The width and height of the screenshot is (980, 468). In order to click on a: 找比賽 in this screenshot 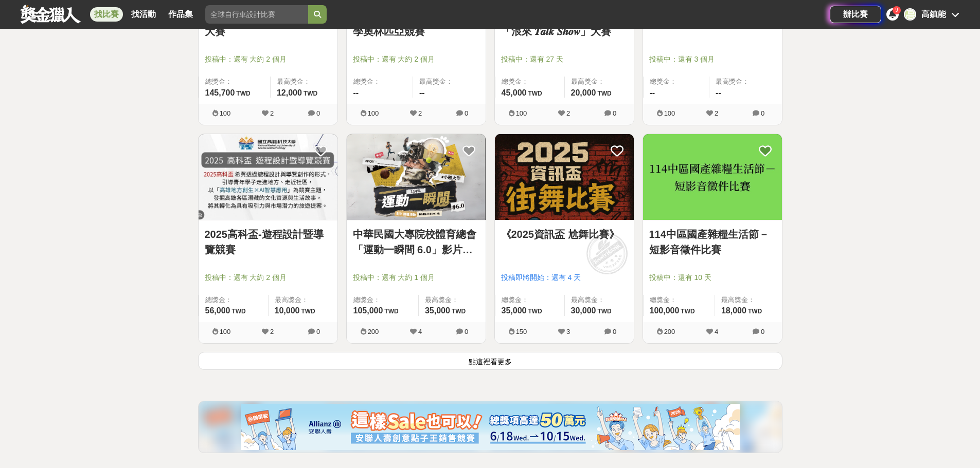, I will do `click(106, 14)`.